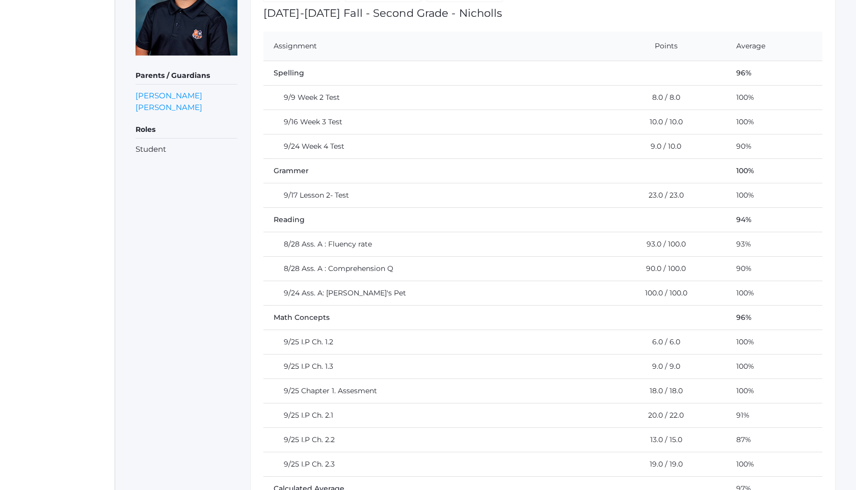  I want to click on td: 19.0 / 19.0, so click(662, 464).